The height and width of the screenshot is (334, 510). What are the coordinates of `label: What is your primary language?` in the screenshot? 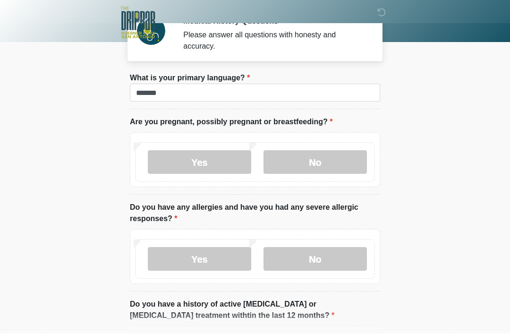 It's located at (190, 78).